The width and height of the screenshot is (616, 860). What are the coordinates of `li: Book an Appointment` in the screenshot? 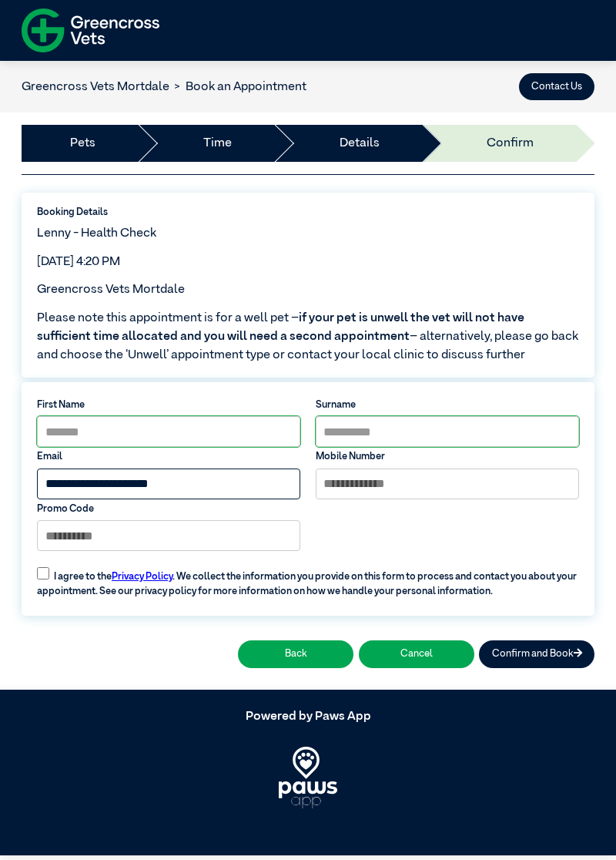 It's located at (238, 87).